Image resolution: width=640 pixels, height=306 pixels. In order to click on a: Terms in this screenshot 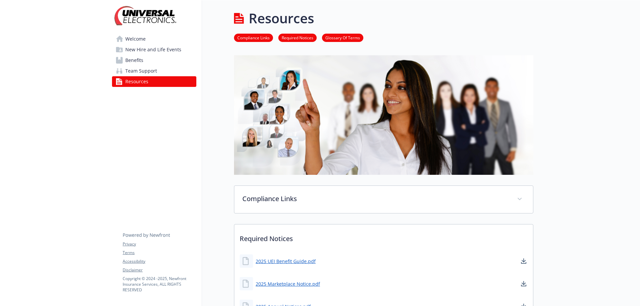, I will do `click(159, 253)`.